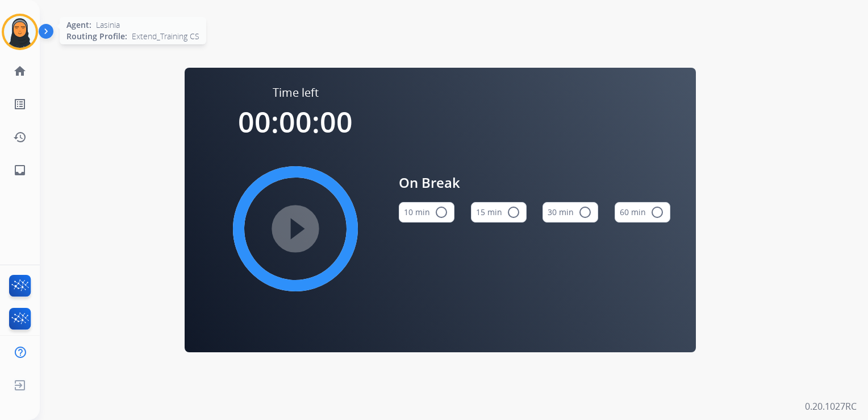  Describe the element at coordinates (296, 93) in the screenshot. I see `span: Time left` at that location.